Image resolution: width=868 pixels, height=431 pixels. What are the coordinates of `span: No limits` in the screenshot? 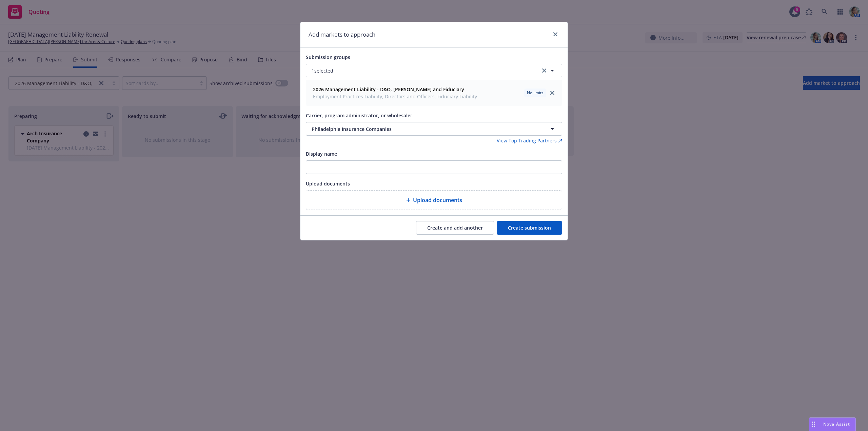 It's located at (535, 92).